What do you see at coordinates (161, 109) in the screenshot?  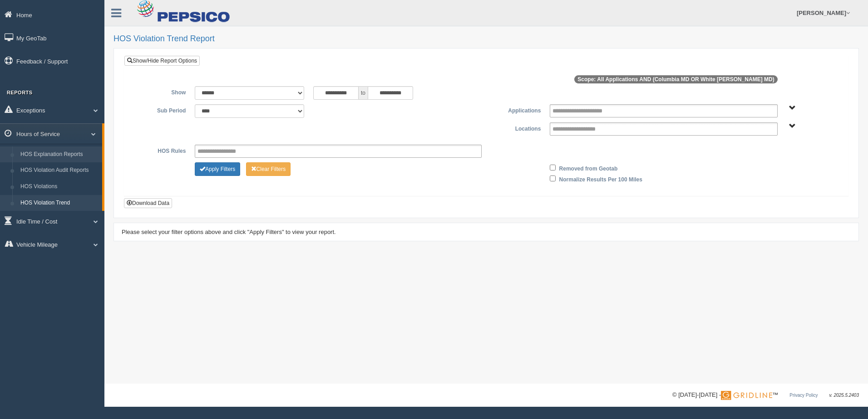 I see `label: Sub Period` at bounding box center [161, 109].